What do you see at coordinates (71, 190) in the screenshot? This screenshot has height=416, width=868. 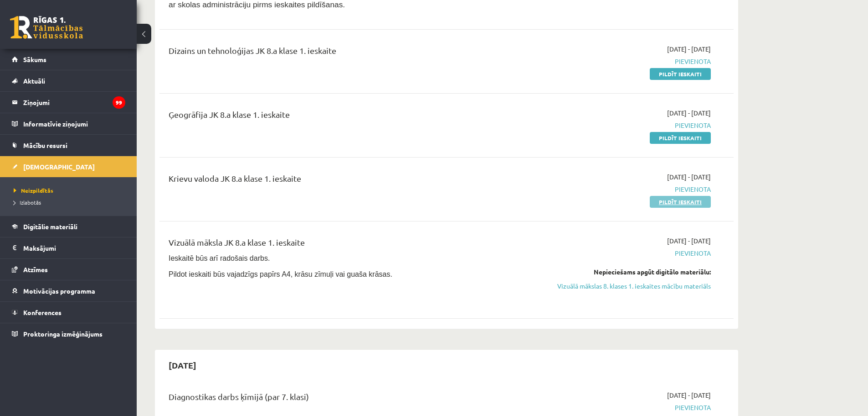 I see `a: Neizpildītās` at bounding box center [71, 190].